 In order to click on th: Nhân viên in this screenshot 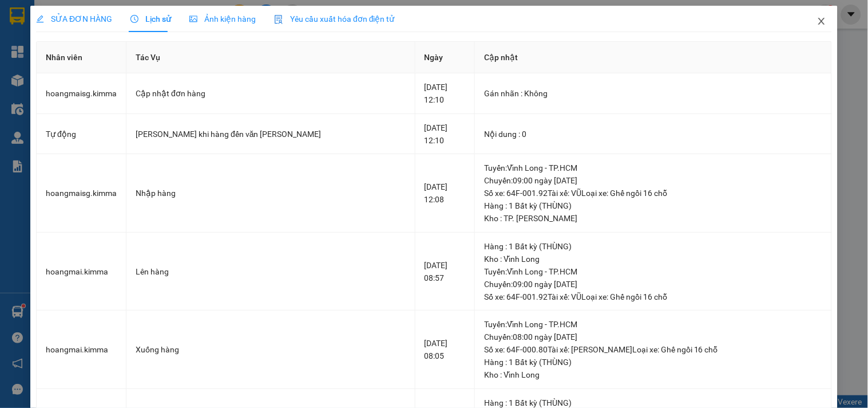, I will do `click(81, 57)`.